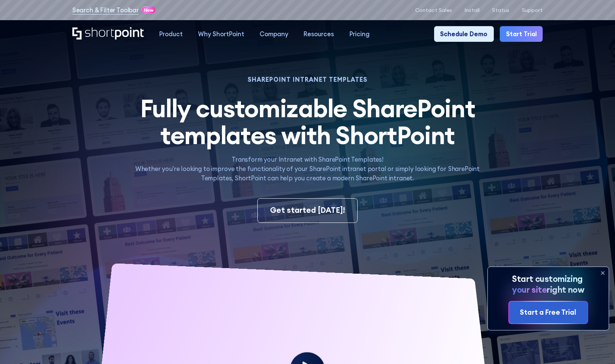 Image resolution: width=615 pixels, height=364 pixels. Describe the element at coordinates (308, 80) in the screenshot. I see `h1: SHAREPOINT INTRANET TEMPLATES` at that location.